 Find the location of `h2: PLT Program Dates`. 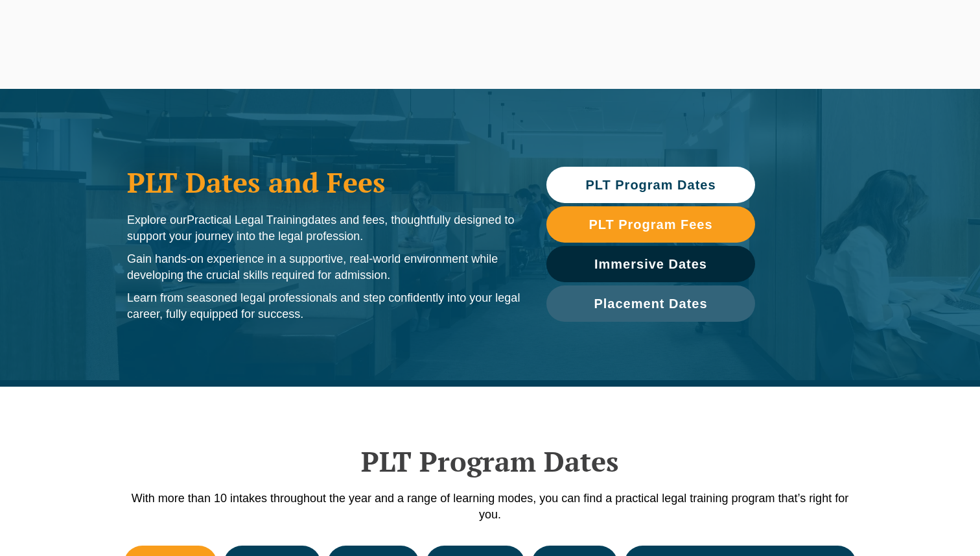

h2: PLT Program Dates is located at coordinates (490, 461).